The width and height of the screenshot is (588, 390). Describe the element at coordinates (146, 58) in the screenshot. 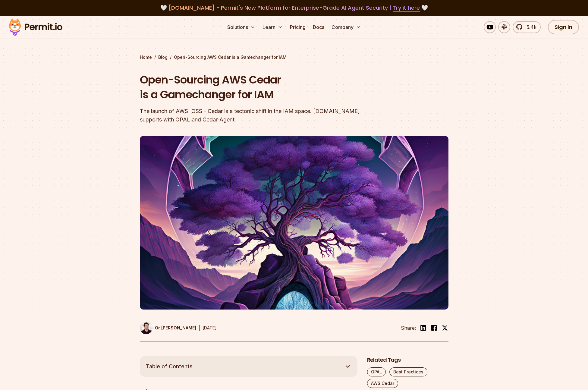

I see `a: Home` at that location.